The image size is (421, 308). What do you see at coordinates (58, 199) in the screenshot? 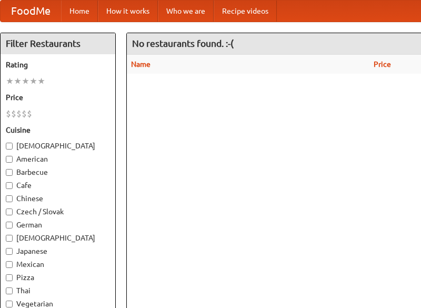
I see `label: Chinese` at bounding box center [58, 199].